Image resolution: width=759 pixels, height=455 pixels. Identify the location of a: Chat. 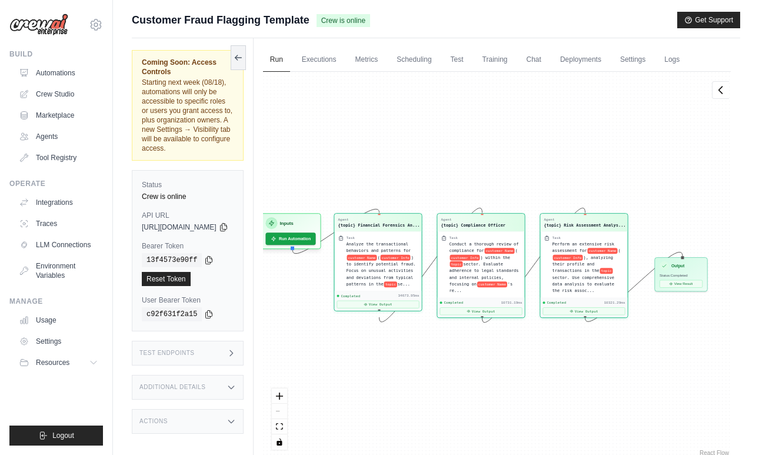
(533, 60).